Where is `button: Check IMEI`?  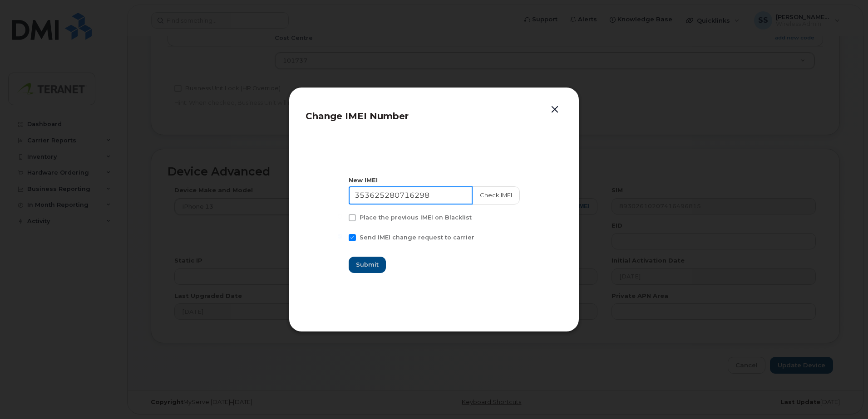
button: Check IMEI is located at coordinates (496, 195).